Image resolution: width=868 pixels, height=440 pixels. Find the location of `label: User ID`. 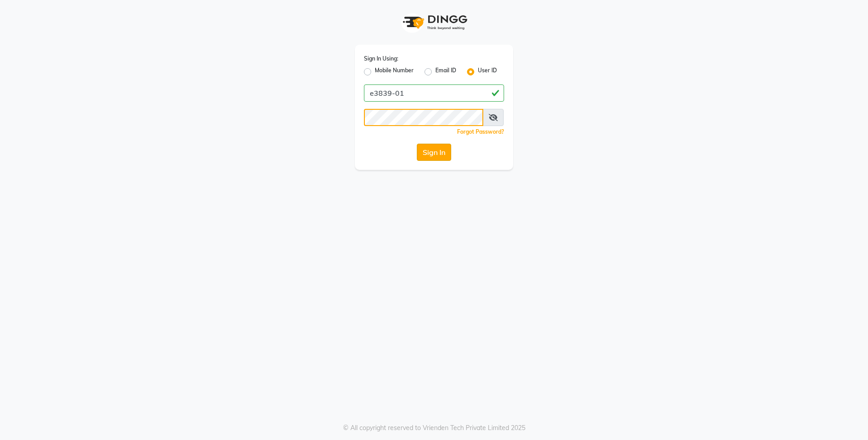

label: User ID is located at coordinates (487, 72).